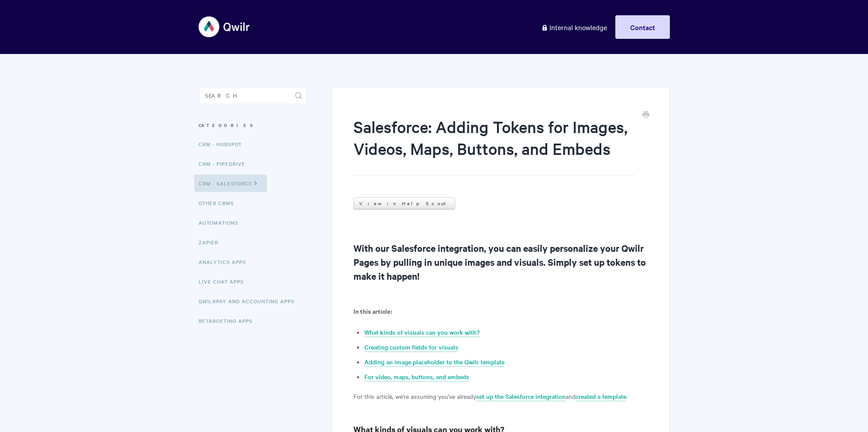 Image resolution: width=868 pixels, height=432 pixels. What do you see at coordinates (574, 27) in the screenshot?
I see `a: Internal knowledge` at bounding box center [574, 27].